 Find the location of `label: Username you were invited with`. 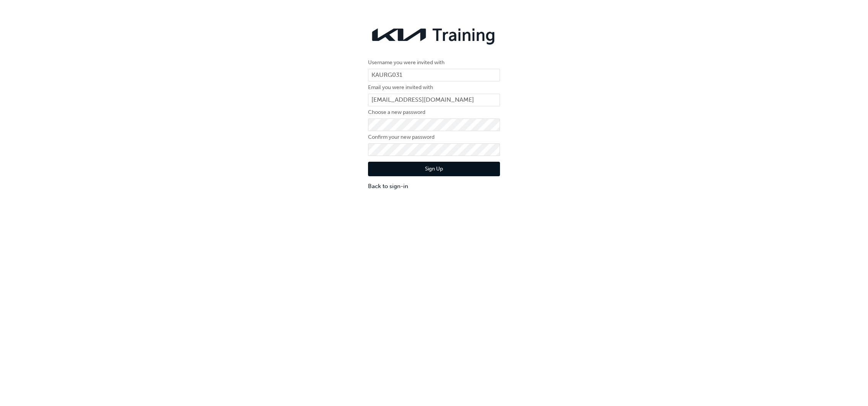

label: Username you were invited with is located at coordinates (434, 63).